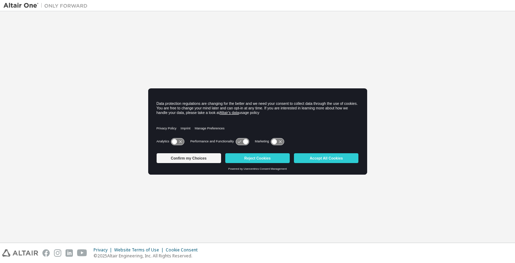 This screenshot has height=263, width=515. Describe the element at coordinates (140, 250) in the screenshot. I see `div: Website Terms of Use` at that location.